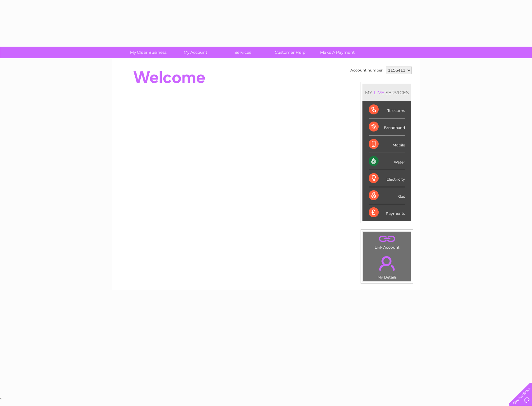  What do you see at coordinates (196, 52) in the screenshot?
I see `a: My Account` at bounding box center [196, 52].